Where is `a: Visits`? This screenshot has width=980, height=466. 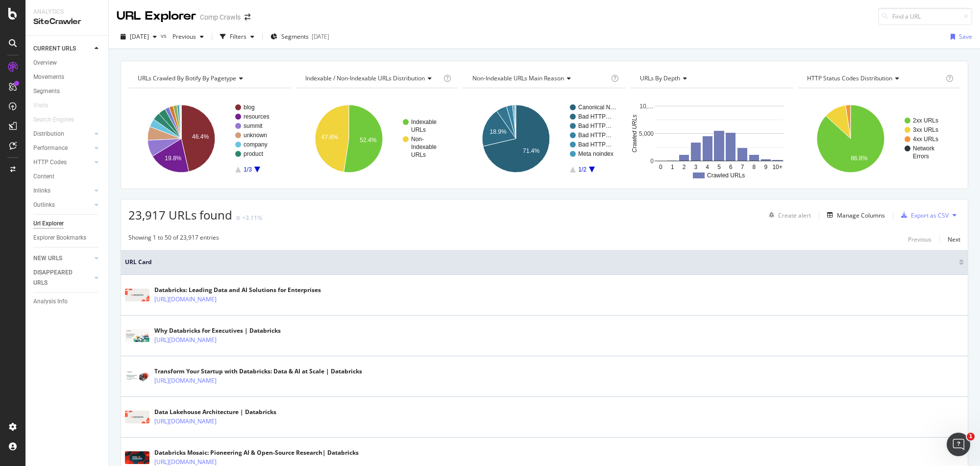
a: Visits is located at coordinates (46, 105).